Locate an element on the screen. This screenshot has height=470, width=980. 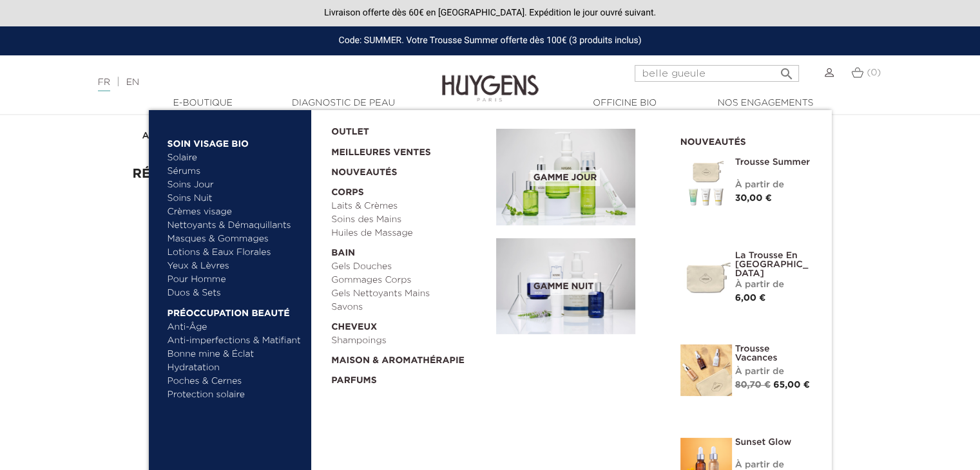
a: Diagnostic de peau is located at coordinates (344, 103).